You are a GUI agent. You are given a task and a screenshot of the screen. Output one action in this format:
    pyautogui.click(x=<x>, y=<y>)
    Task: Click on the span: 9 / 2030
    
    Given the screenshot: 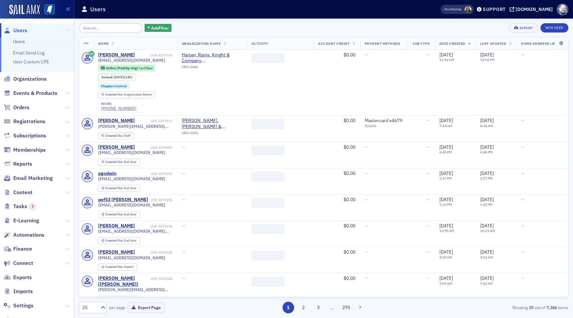 What is the action you would take?
    pyautogui.click(x=384, y=126)
    